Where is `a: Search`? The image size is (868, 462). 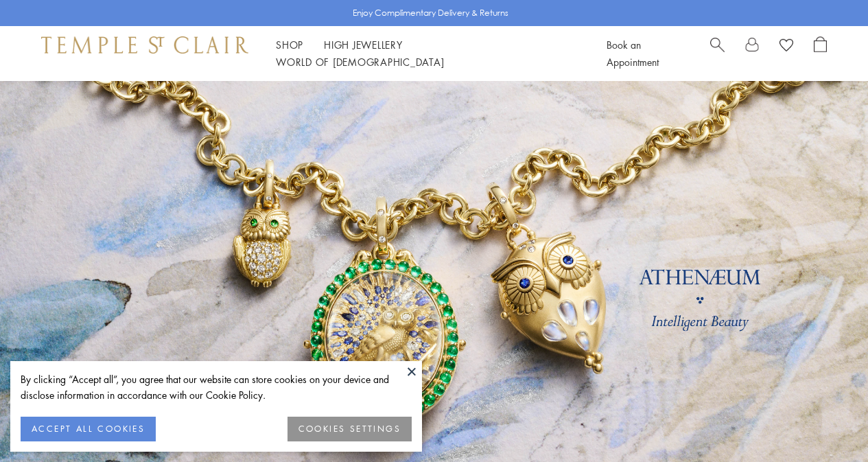 a: Search is located at coordinates (717, 53).